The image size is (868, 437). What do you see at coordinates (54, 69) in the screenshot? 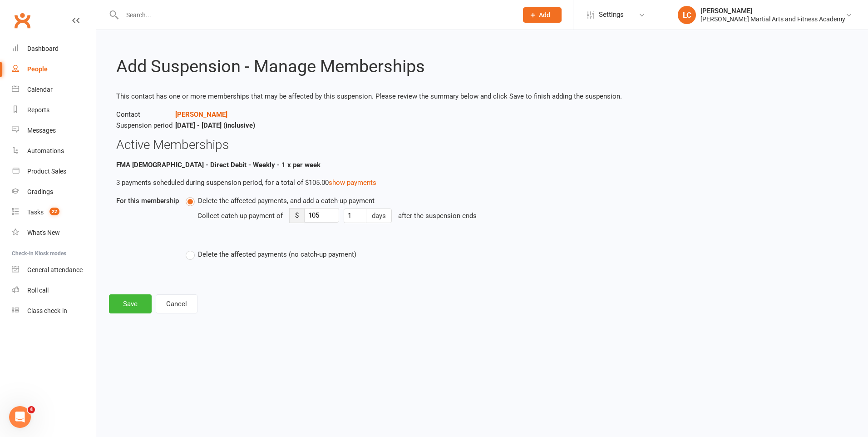
I see `a: People` at bounding box center [54, 69].